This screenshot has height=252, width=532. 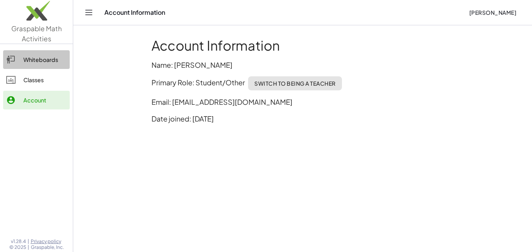 I want to click on button: Toggle navigation, so click(x=89, y=12).